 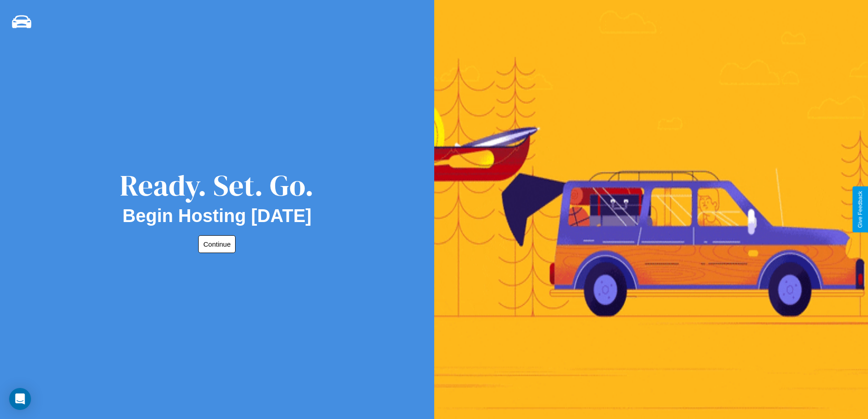 What do you see at coordinates (20, 399) in the screenshot?
I see `div: Open Intercom Messenger` at bounding box center [20, 399].